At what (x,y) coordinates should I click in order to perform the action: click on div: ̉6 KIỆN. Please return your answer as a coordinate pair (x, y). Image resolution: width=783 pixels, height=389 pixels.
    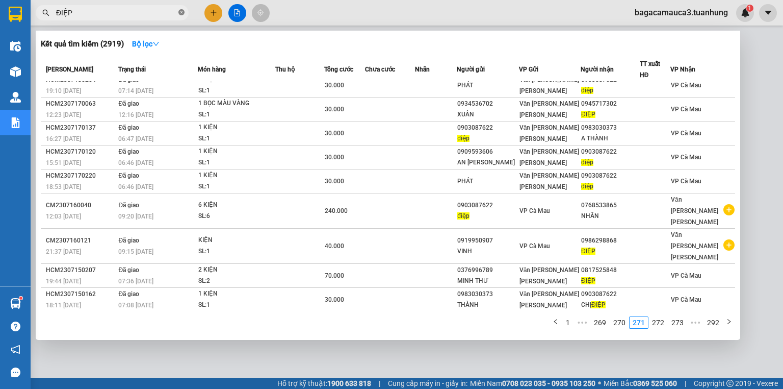
    Looking at the image, I should click on (237, 205).